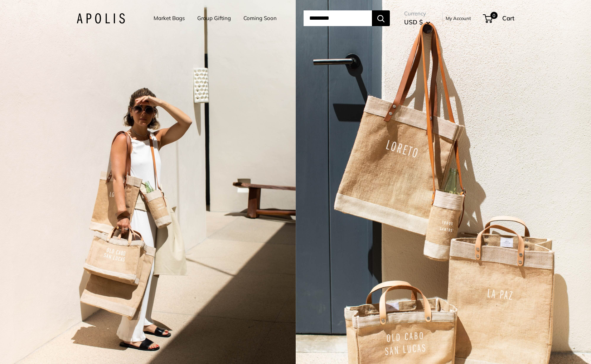 The height and width of the screenshot is (364, 591). I want to click on a: 0 Cart, so click(499, 18).